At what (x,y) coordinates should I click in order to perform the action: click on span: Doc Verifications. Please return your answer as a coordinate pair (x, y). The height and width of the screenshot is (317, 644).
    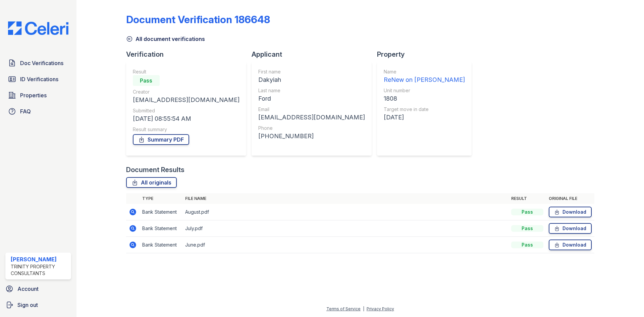
    Looking at the image, I should click on (41, 63).